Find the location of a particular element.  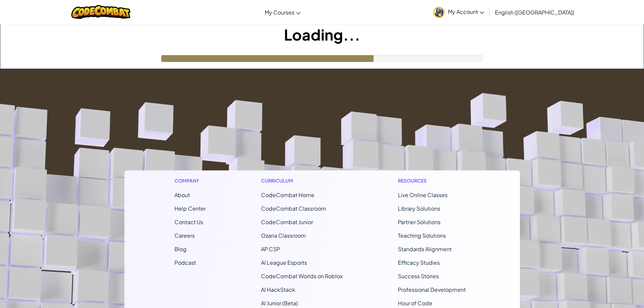

a: My Account is located at coordinates (459, 12).